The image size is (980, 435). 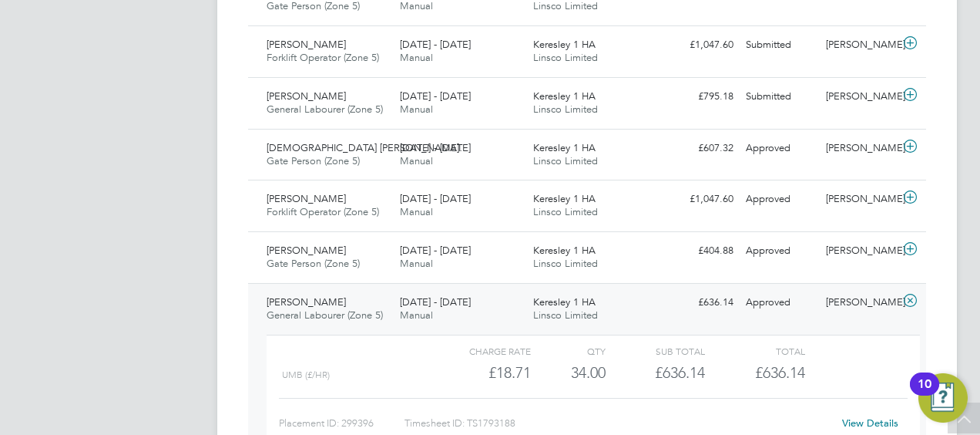 I want to click on span: £636.14, so click(x=780, y=372).